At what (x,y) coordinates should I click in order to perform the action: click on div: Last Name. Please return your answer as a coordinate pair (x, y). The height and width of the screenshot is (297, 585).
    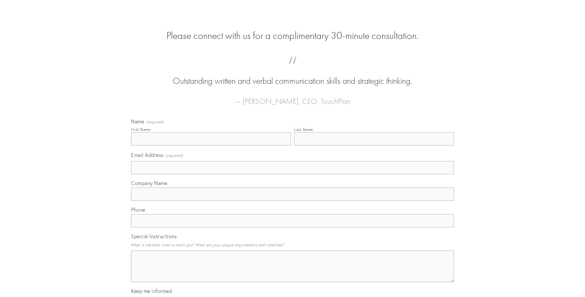
    Looking at the image, I should click on (304, 129).